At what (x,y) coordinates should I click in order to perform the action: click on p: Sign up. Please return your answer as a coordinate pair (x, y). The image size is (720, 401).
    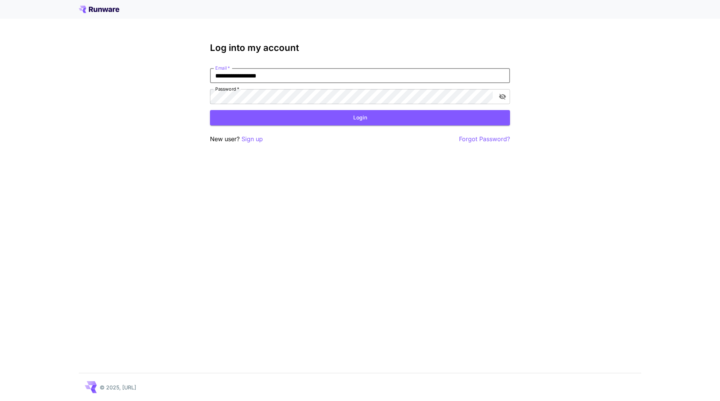
    Looking at the image, I should click on (252, 139).